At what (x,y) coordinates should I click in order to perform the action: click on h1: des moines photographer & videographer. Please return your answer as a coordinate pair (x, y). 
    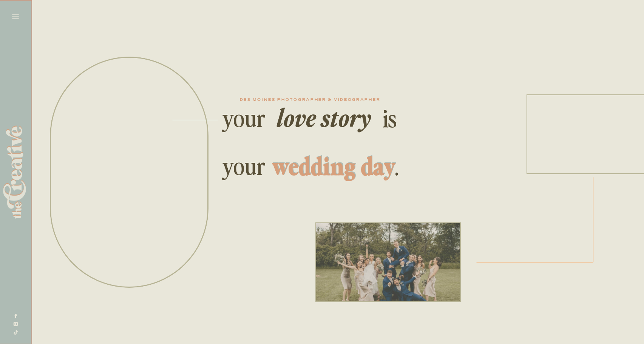
    Looking at the image, I should click on (310, 101).